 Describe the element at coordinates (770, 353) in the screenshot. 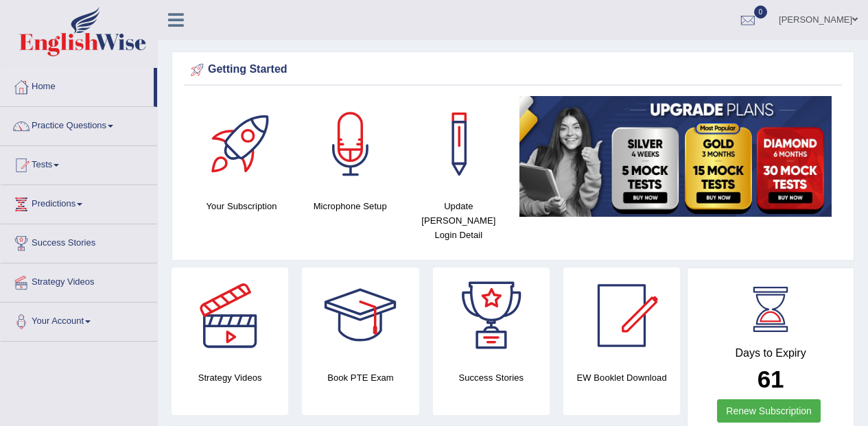

I see `h4: Days to Expiry` at that location.